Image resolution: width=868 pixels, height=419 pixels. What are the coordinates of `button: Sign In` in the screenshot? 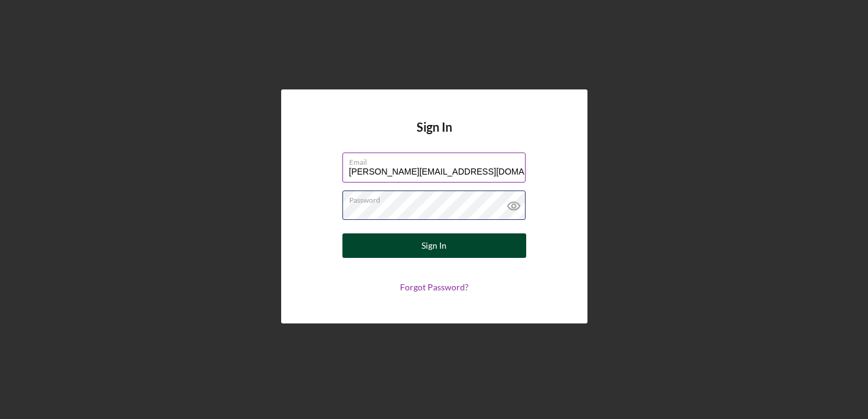 It's located at (434, 245).